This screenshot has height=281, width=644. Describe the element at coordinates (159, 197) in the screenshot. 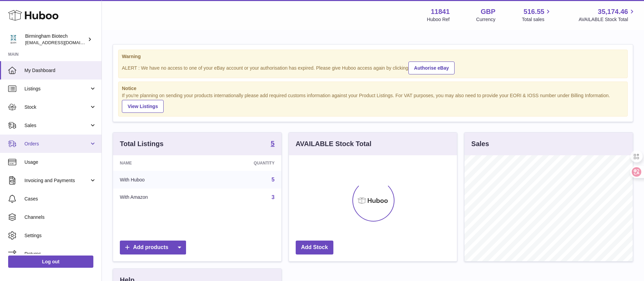

I see `td: With Amazon` at that location.